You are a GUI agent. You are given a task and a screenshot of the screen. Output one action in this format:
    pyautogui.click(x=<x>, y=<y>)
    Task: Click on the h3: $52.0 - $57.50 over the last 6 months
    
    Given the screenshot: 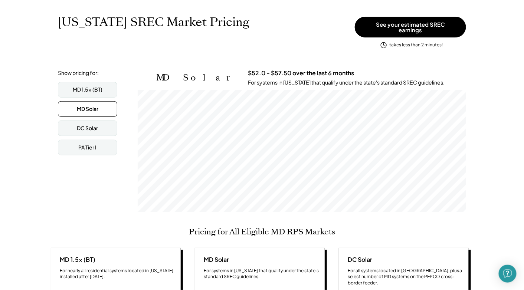 What is the action you would take?
    pyautogui.click(x=301, y=73)
    